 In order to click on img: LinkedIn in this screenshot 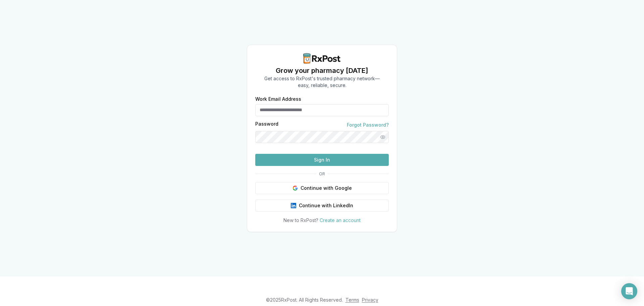, I will do `click(294, 206)`.